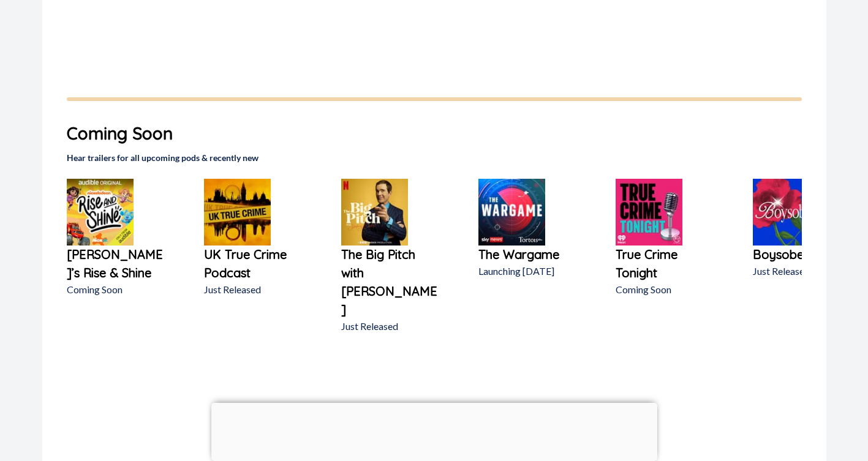 This screenshot has width=868, height=461. I want to click on img: UK True Crime Podcast, so click(237, 211).